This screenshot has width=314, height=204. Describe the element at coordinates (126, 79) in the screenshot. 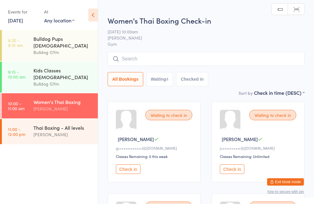

I see `button: All Bookings` at that location.